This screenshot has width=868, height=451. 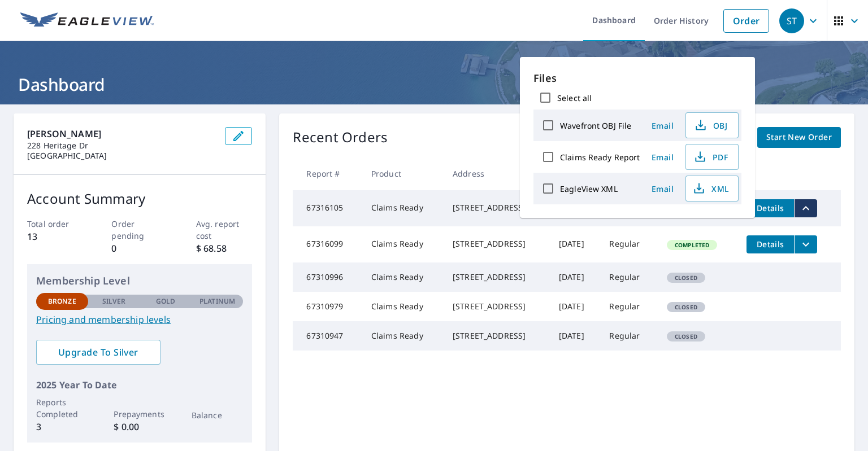 I want to click on button: detailsBtn-67316099, so click(x=770, y=244).